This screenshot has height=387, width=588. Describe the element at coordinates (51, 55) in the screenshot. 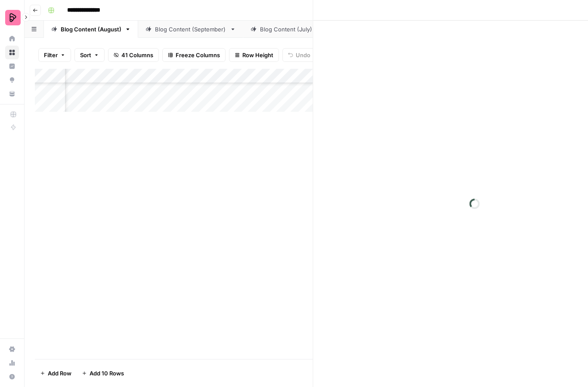

I see `span: Filter` at that location.